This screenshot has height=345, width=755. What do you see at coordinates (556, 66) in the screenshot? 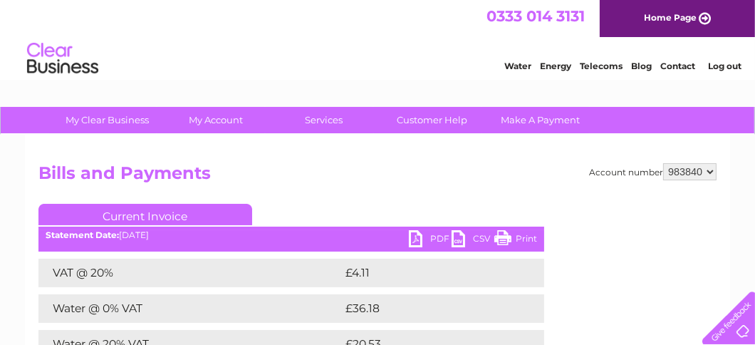
I see `a: Energy` at bounding box center [556, 66].